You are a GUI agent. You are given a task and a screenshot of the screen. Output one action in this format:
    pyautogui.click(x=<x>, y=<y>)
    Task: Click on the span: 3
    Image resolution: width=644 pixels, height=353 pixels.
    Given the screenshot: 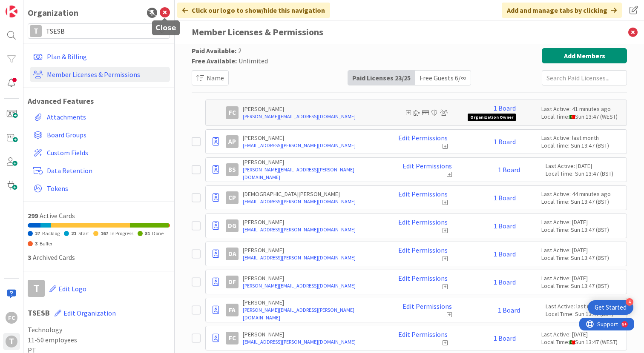 What is the action you would take?
    pyautogui.click(x=36, y=243)
    